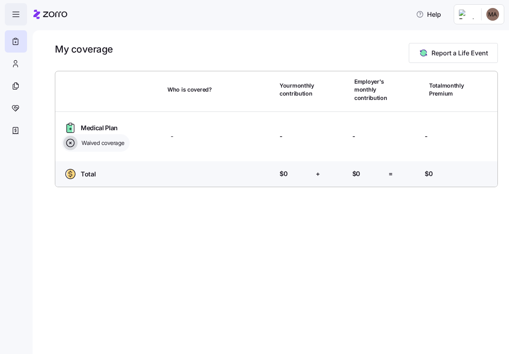  I want to click on button: Report a Life Event, so click(453, 53).